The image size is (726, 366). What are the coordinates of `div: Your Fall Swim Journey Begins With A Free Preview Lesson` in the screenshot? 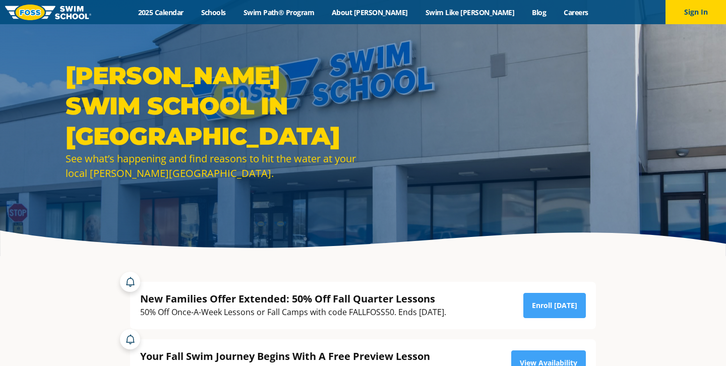 It's located at (309, 356).